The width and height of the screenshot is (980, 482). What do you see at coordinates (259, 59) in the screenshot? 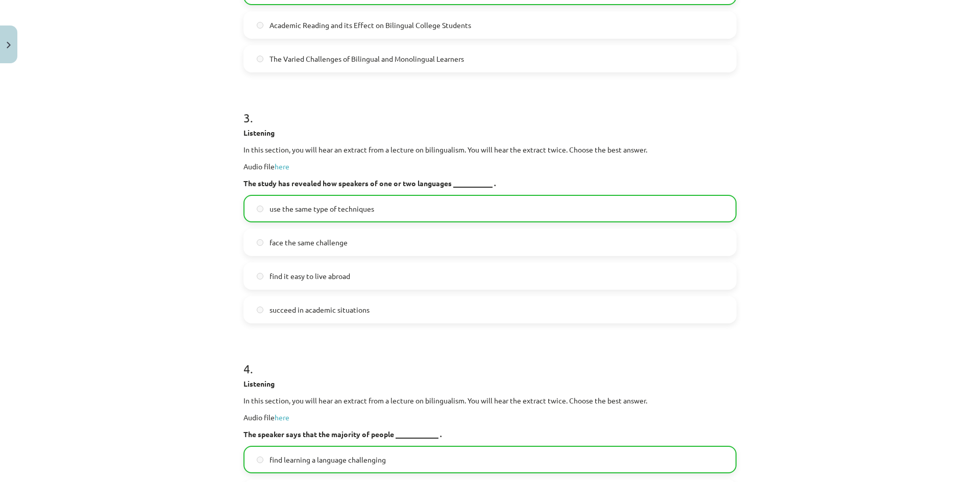
I see `input: The Varied Challenges of Bilingual and Monolingual Learners` at bounding box center [259, 59].